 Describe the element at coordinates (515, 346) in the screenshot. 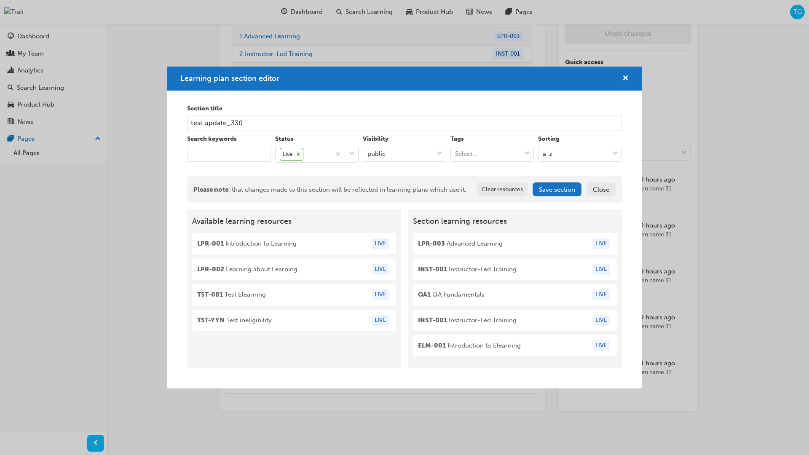

I see `div: ELM-001 Introduction to ElearningLIVE` at that location.